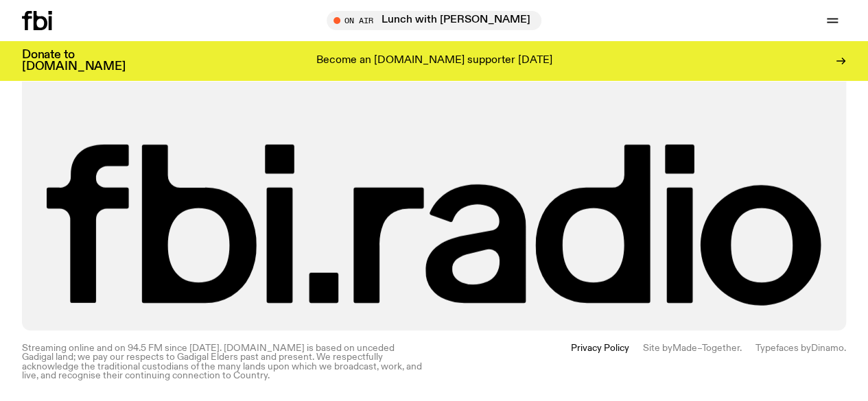 The height and width of the screenshot is (401, 868). What do you see at coordinates (706, 349) in the screenshot?
I see `a: Made–Together` at bounding box center [706, 349].